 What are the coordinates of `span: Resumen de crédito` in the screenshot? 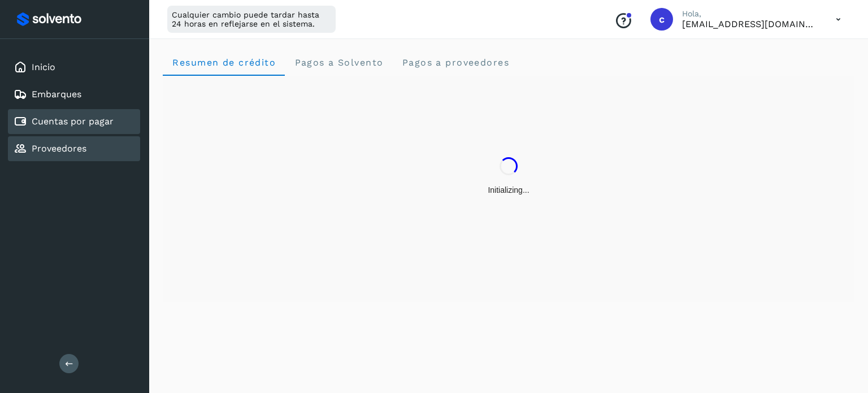 It's located at (224, 62).